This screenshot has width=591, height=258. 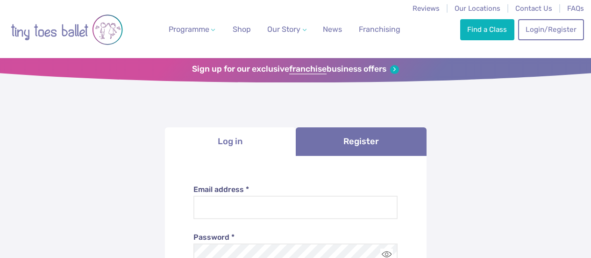 What do you see at coordinates (426, 8) in the screenshot?
I see `a: Reviews` at bounding box center [426, 8].